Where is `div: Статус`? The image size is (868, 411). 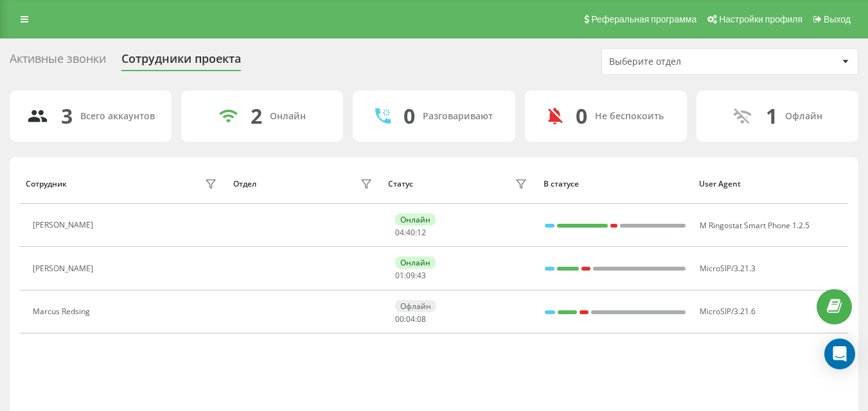 div: Статус is located at coordinates (400, 184).